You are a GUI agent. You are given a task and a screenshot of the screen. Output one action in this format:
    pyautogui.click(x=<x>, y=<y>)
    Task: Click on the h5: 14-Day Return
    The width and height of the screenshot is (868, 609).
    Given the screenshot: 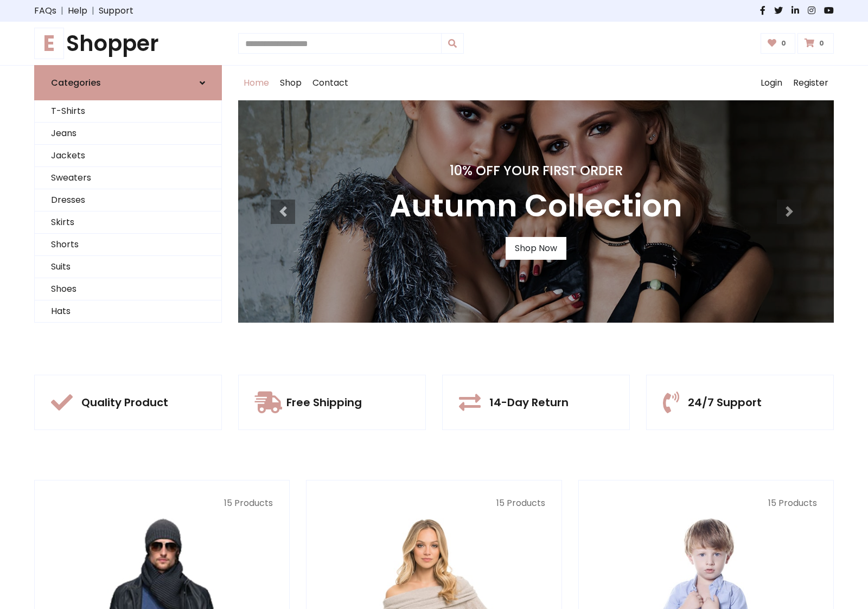 What is the action you would take?
    pyautogui.click(x=529, y=402)
    